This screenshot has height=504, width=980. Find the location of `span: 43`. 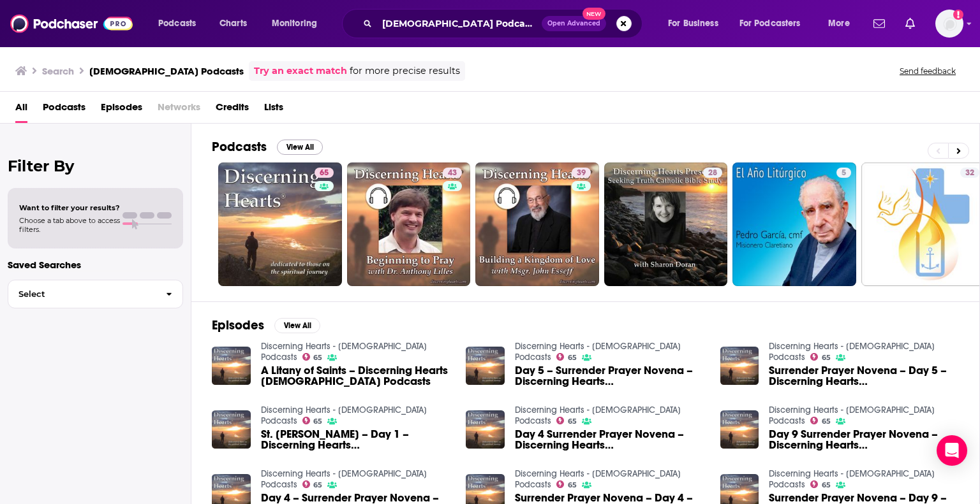

span: 43 is located at coordinates (452, 173).